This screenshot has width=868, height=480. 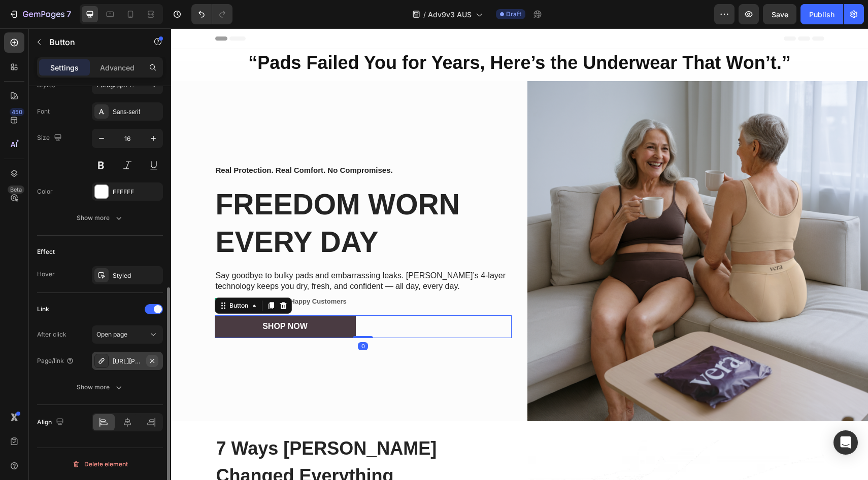 What do you see at coordinates (39, 14) in the screenshot?
I see `button: 7` at bounding box center [39, 14].